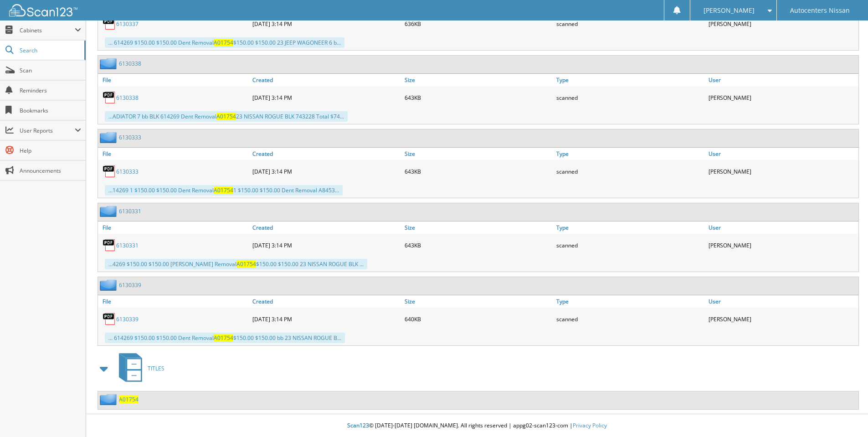 The width and height of the screenshot is (868, 437). I want to click on span: Search, so click(50, 50).